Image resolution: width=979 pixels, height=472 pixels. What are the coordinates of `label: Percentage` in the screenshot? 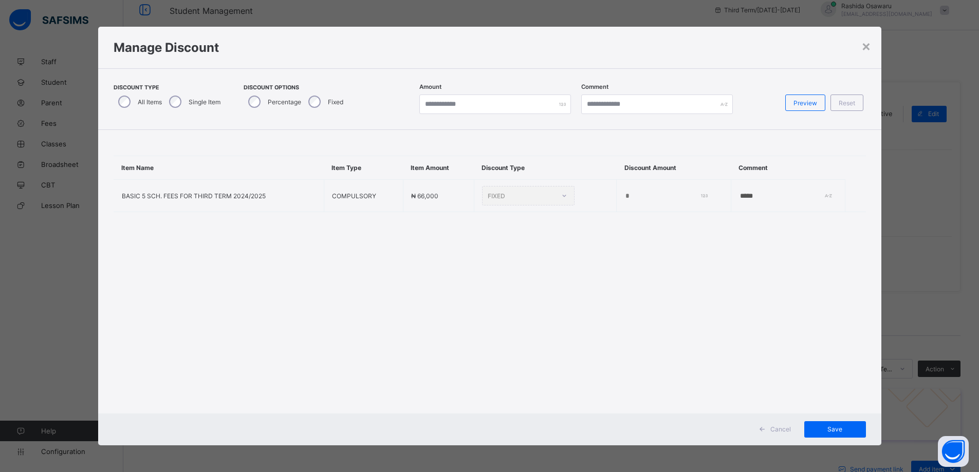 It's located at (284, 102).